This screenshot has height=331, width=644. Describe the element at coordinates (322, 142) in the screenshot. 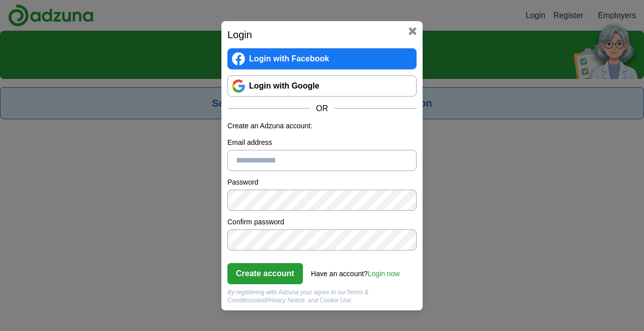

I see `label: Email address` at that location.